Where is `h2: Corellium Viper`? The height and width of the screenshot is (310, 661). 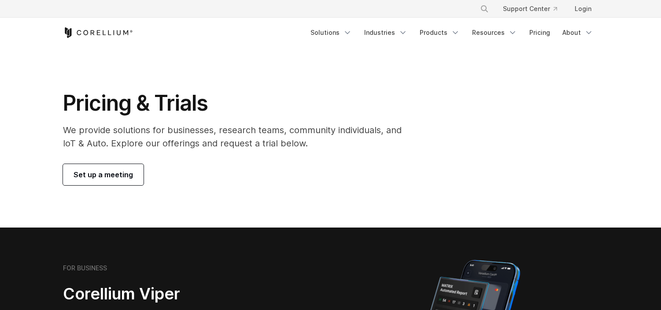
h2: Corellium Viper is located at coordinates (176, 293).